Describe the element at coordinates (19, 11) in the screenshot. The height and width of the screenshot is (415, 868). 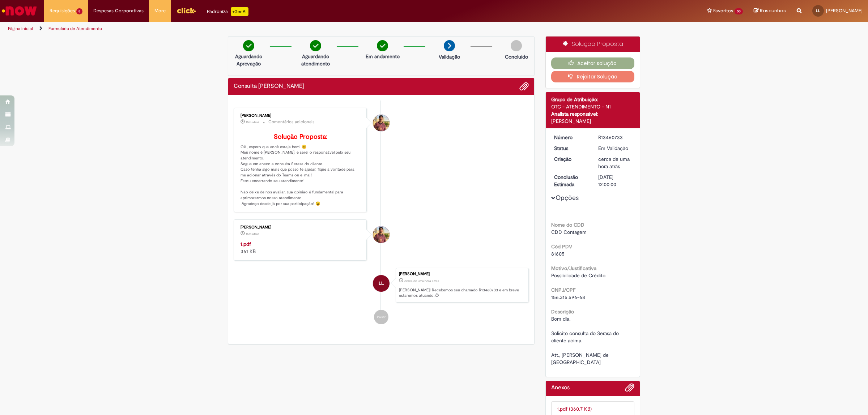
I see `img: ServiceNow` at that location.